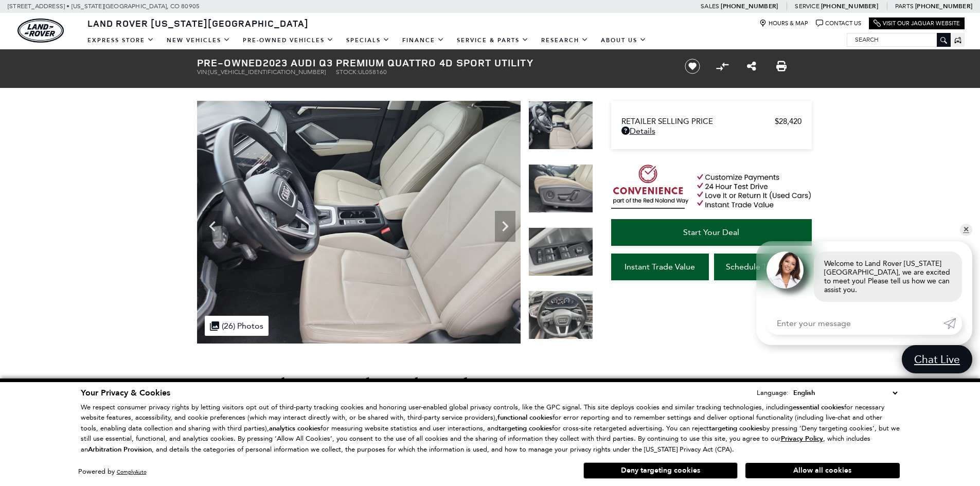 The image size is (980, 486). What do you see at coordinates (802, 438) in the screenshot?
I see `u: Privacy Policy` at bounding box center [802, 438].